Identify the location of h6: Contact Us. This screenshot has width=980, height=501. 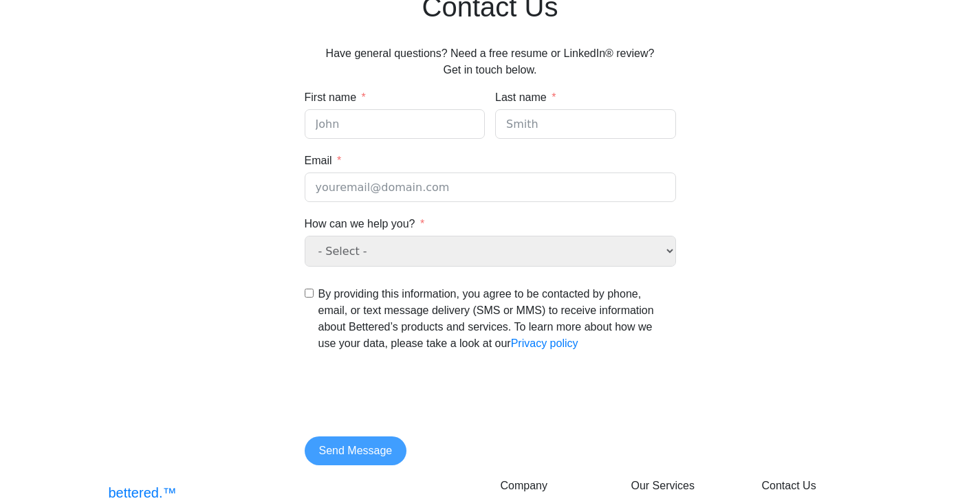
(817, 485).